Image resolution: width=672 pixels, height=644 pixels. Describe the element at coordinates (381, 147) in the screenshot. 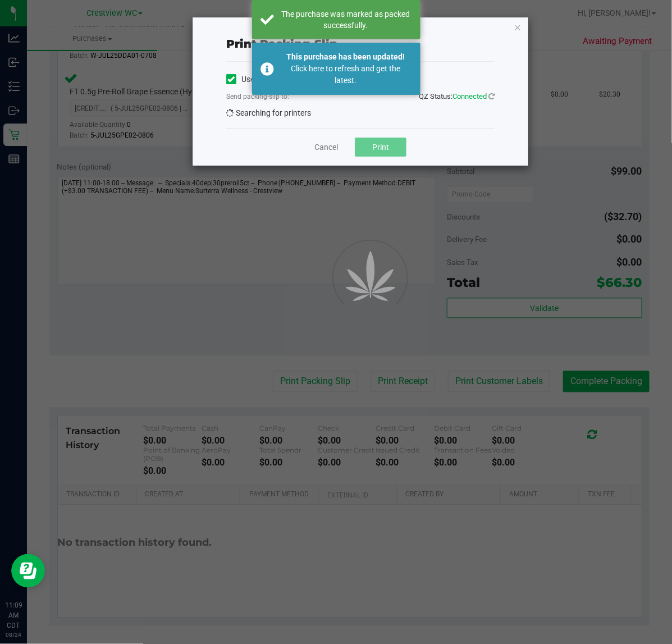

I see `button: Print` at that location.